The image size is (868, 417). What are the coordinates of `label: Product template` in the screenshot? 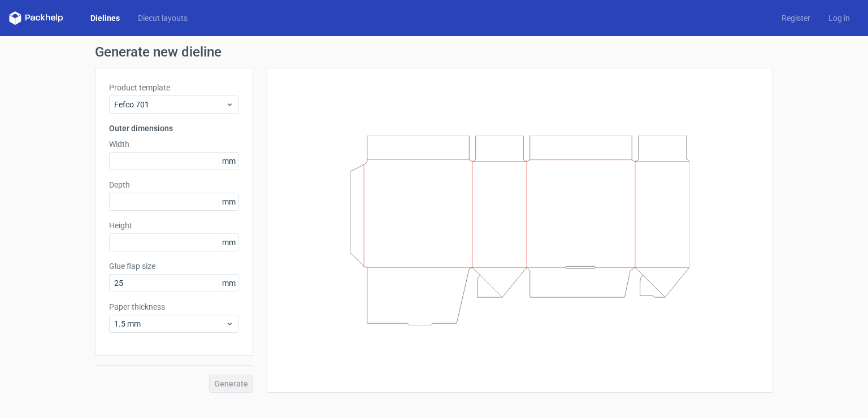 It's located at (174, 88).